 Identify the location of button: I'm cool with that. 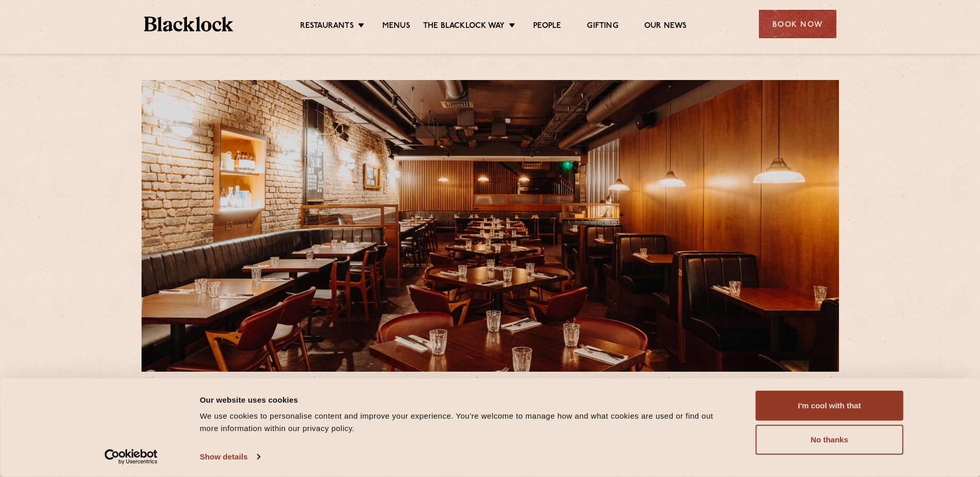
(829, 406).